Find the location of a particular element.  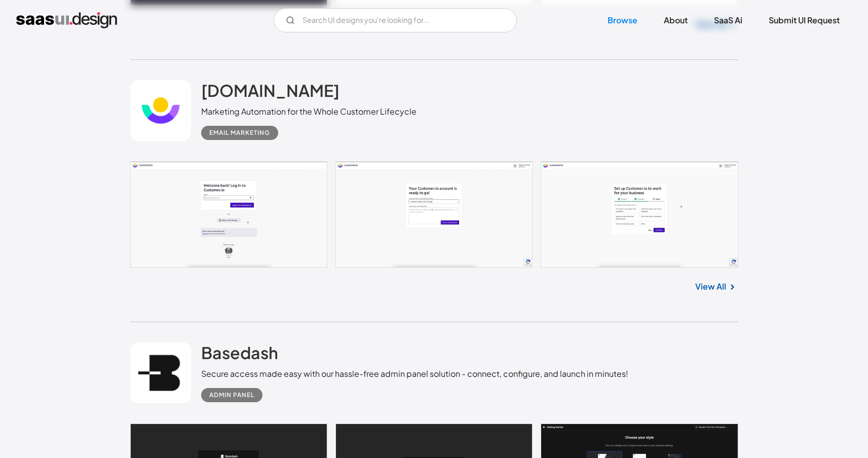

div: Email Marketing is located at coordinates (240, 133).